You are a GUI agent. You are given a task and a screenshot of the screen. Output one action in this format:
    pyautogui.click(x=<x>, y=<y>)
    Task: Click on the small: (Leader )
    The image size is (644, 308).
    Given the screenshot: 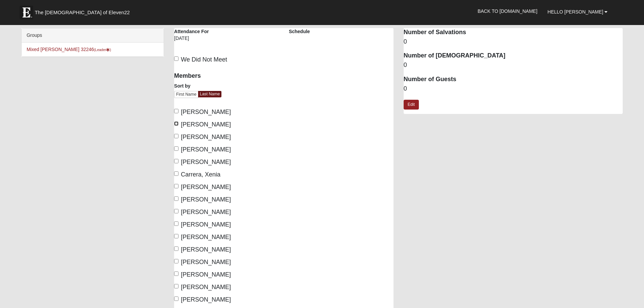 What is the action you would take?
    pyautogui.click(x=102, y=50)
    